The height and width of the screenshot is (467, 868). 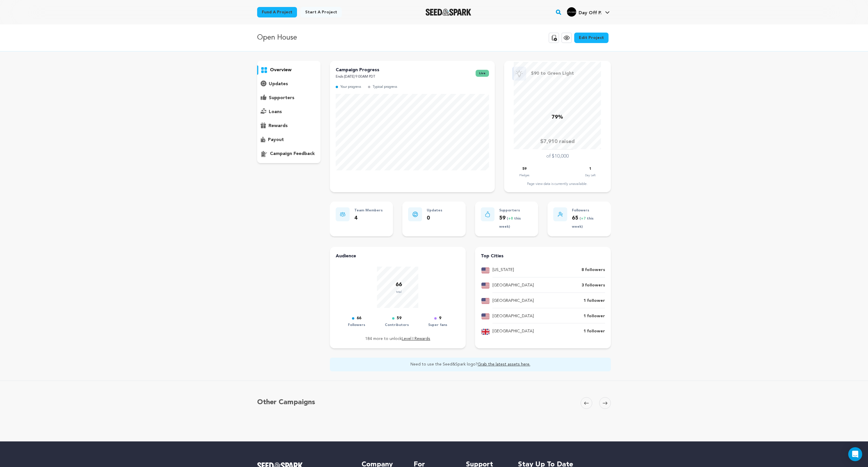 What do you see at coordinates (434, 210) in the screenshot?
I see `p: Updates` at bounding box center [434, 210].